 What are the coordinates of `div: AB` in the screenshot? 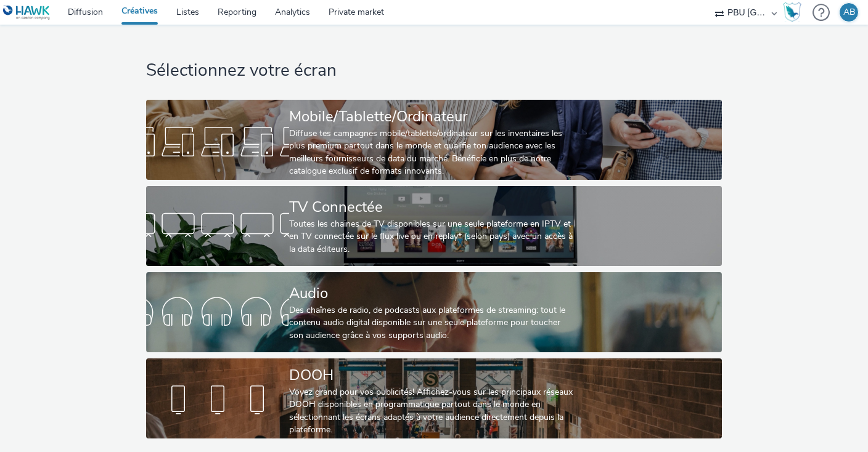 It's located at (849, 13).